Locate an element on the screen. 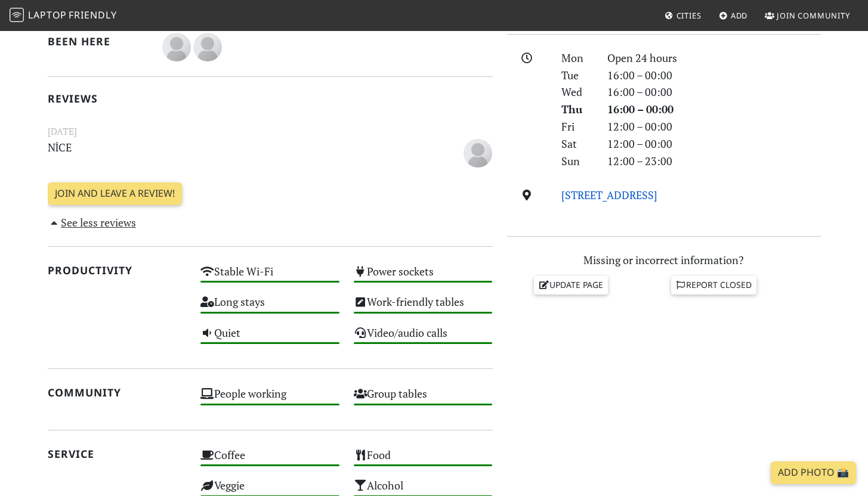  div: Open 24 hours is located at coordinates (714, 58).